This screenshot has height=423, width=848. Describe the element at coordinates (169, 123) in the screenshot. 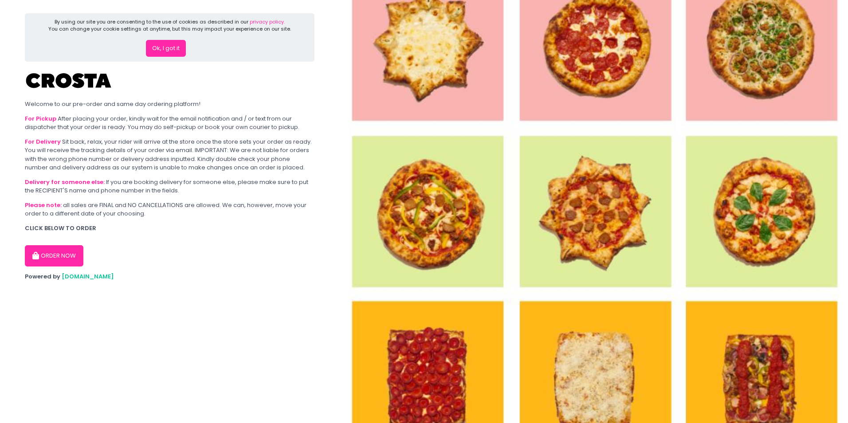

I see `div: After placing your order, kindly wait for the email notification and / or text from our dispatche...` at that location.